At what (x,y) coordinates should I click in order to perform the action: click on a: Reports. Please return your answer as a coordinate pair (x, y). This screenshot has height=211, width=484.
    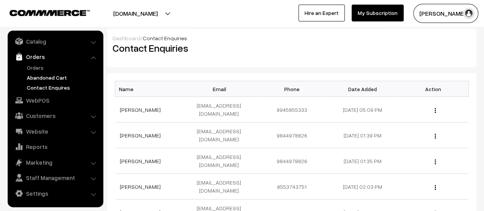
    Looking at the image, I should click on (55, 147).